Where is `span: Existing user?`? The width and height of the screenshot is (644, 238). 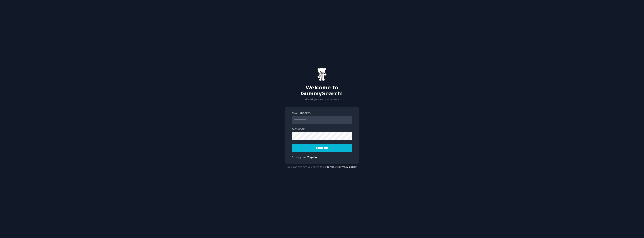 span: Existing user? is located at coordinates (300, 157).